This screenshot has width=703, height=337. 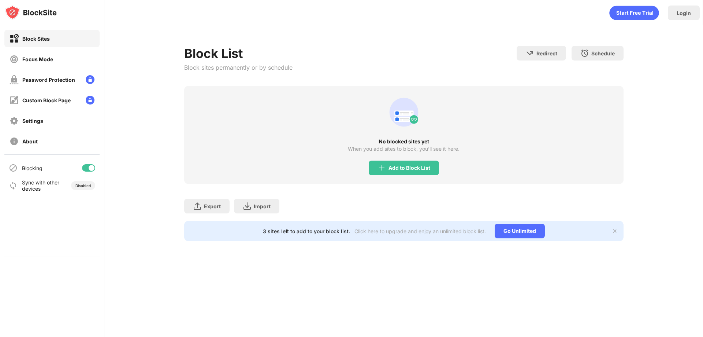 What do you see at coordinates (47, 100) in the screenshot?
I see `div: Custom Block Page` at bounding box center [47, 100].